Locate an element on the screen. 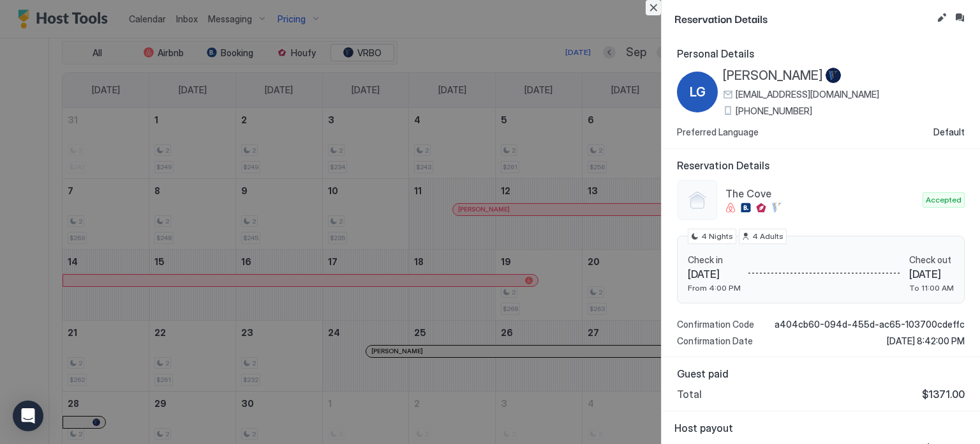 The height and width of the screenshot is (444, 980). span: Check in is located at coordinates (714, 260).